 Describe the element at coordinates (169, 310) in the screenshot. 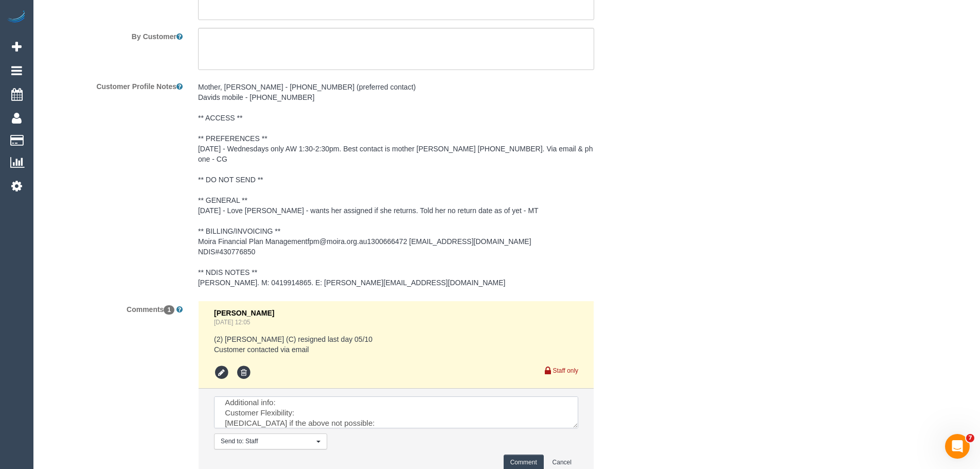

I see `span: 1` at that location.